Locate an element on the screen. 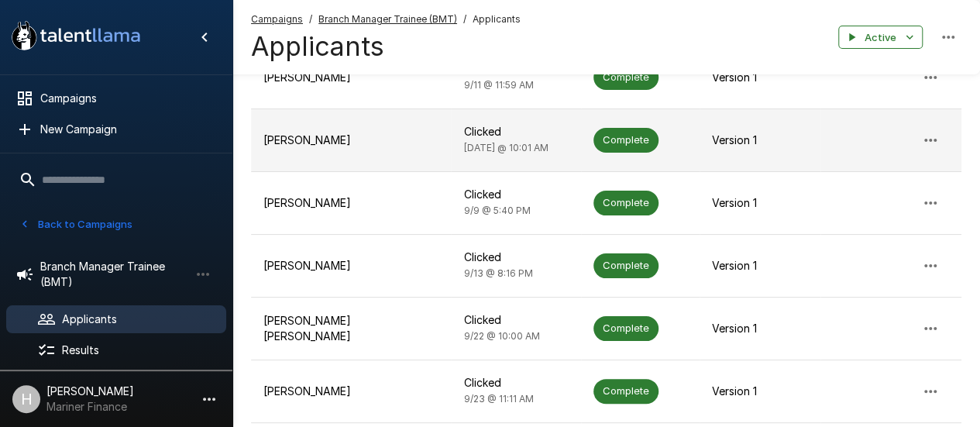  h4: Applicants is located at coordinates (386, 47).